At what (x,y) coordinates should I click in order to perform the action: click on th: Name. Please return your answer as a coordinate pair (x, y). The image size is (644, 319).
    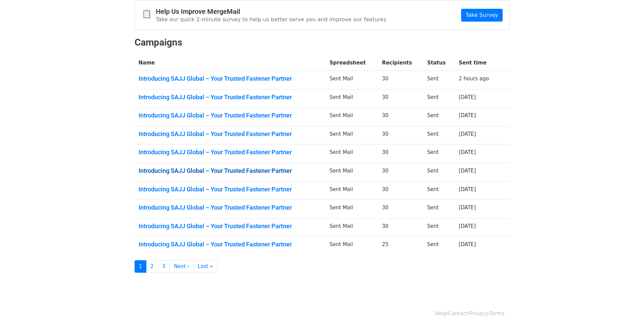
    Looking at the image, I should click on (230, 63).